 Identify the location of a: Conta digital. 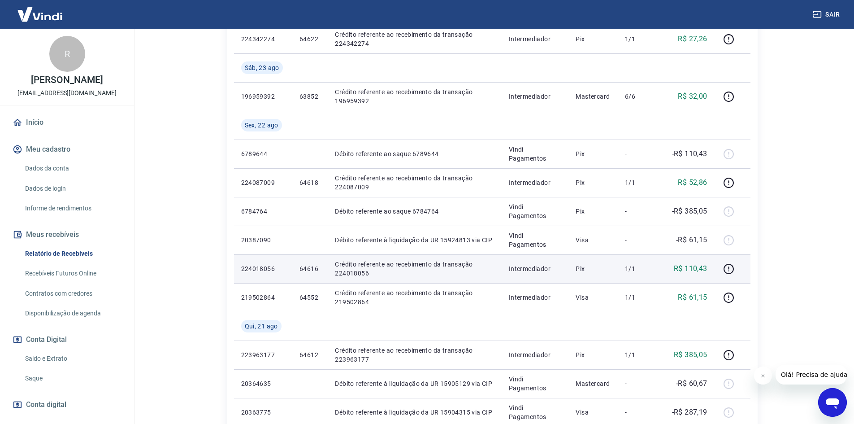
(67, 404).